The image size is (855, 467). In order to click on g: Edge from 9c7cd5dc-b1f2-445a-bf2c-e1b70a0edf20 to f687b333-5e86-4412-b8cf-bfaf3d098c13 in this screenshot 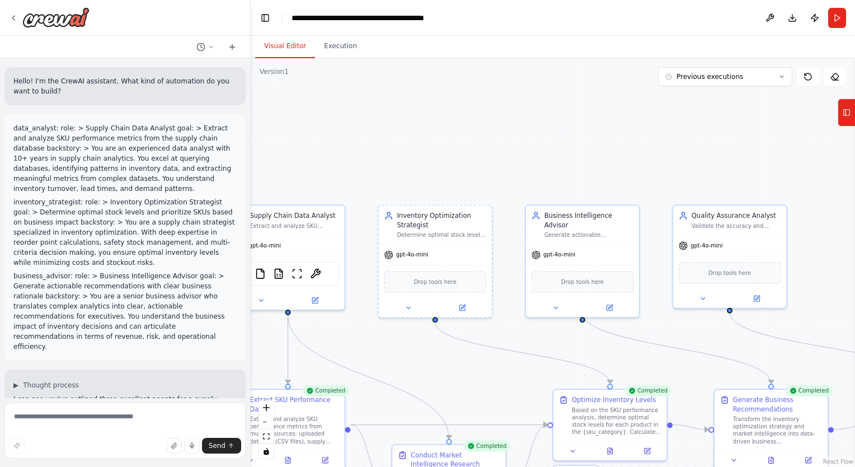, I will do `click(288, 349)`.